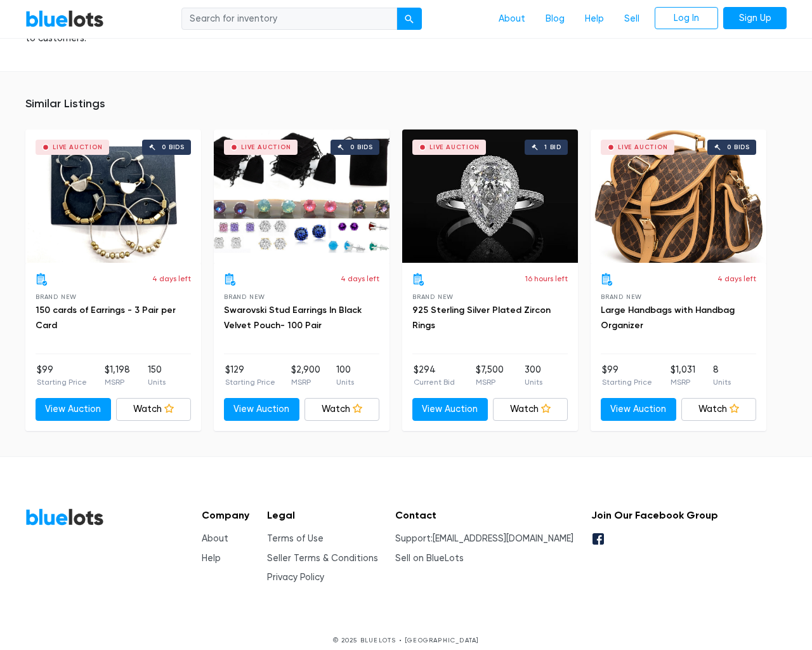 The width and height of the screenshot is (812, 650). I want to click on li: $294, so click(434, 376).